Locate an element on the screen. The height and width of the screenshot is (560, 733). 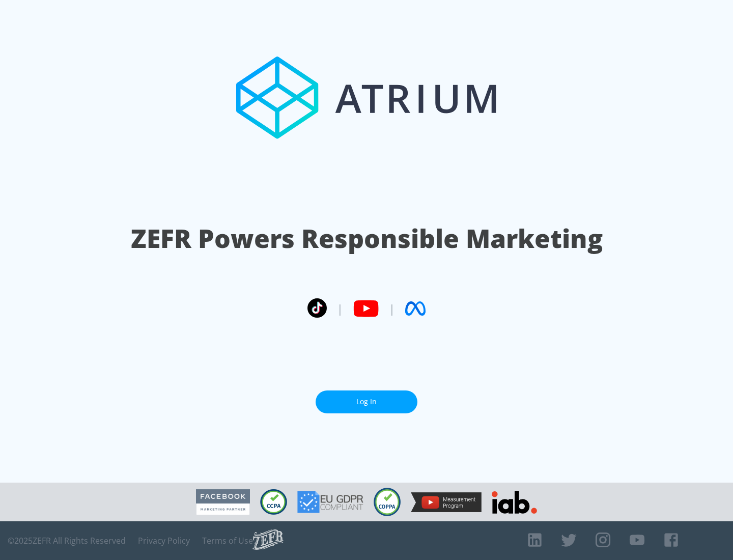
a: Terms of Use is located at coordinates (228, 541).